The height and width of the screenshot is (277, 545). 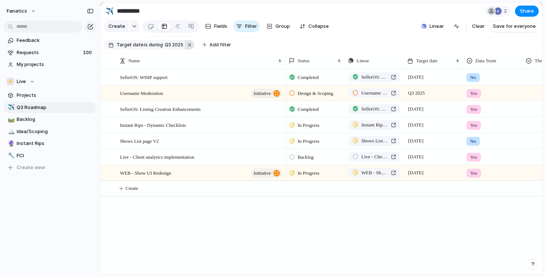 What do you see at coordinates (375, 125) in the screenshot?
I see `a: Instant Rips - Dynamic Checklists` at bounding box center [375, 125].